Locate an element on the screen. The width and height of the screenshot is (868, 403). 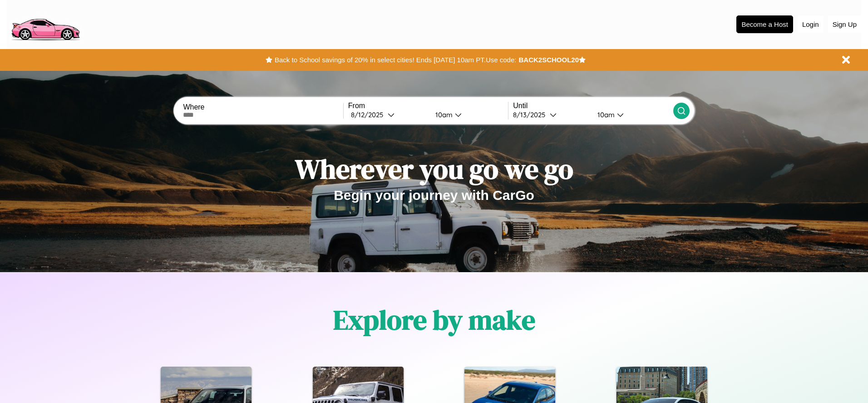
button: Sign Up is located at coordinates (845, 24).